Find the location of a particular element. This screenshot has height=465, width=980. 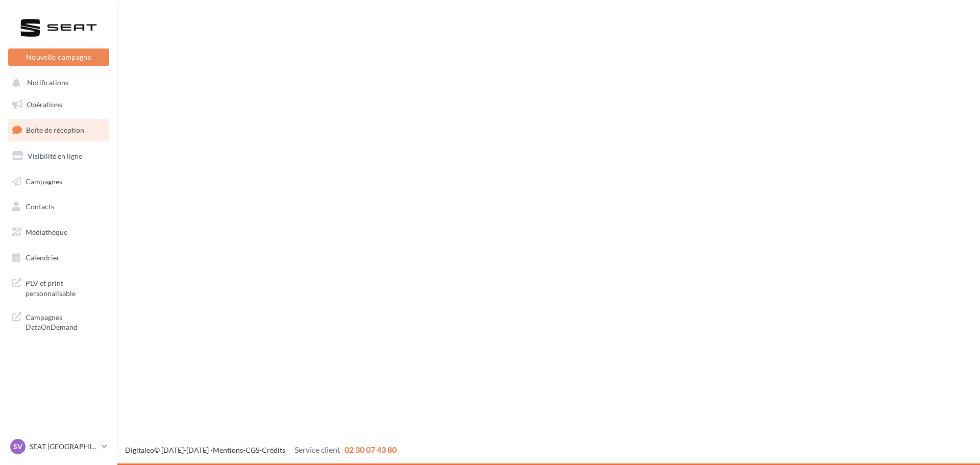

span: SV is located at coordinates (18, 447).